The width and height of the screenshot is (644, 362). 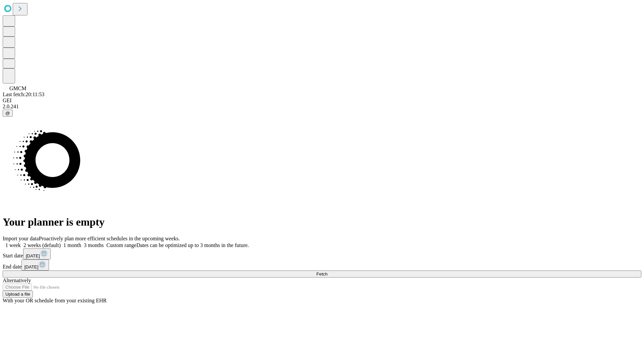 What do you see at coordinates (72, 245) in the screenshot?
I see `span: 1 month` at bounding box center [72, 245].